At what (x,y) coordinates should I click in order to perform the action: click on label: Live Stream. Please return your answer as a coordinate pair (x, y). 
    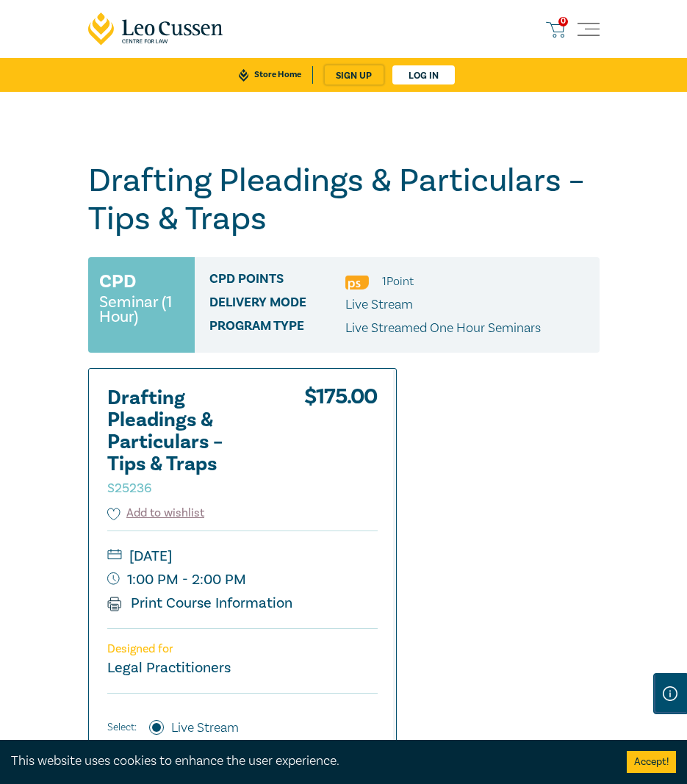
    Looking at the image, I should click on (204, 728).